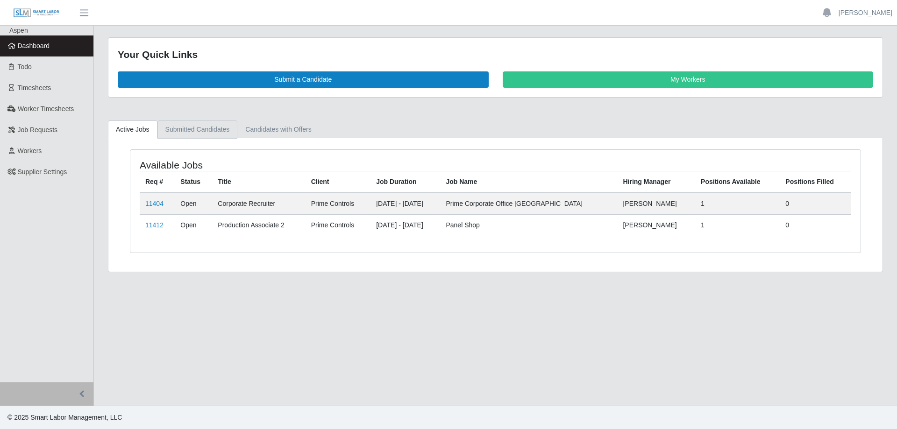 The height and width of the screenshot is (429, 897). What do you see at coordinates (46, 109) in the screenshot?
I see `span: Worker Timesheets` at bounding box center [46, 109].